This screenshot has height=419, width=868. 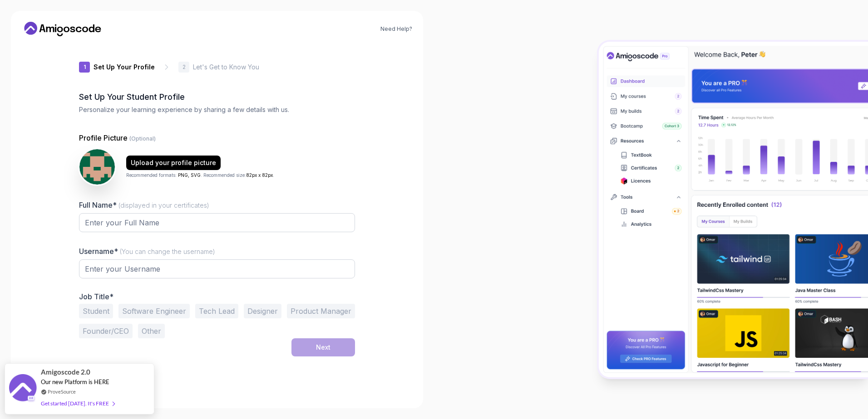 I want to click on button: Student, so click(x=96, y=311).